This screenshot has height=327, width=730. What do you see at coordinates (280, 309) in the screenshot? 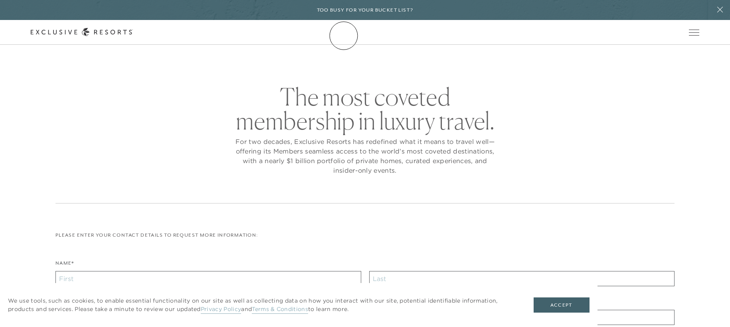
I see `a: Terms & Conditions` at bounding box center [280, 309].